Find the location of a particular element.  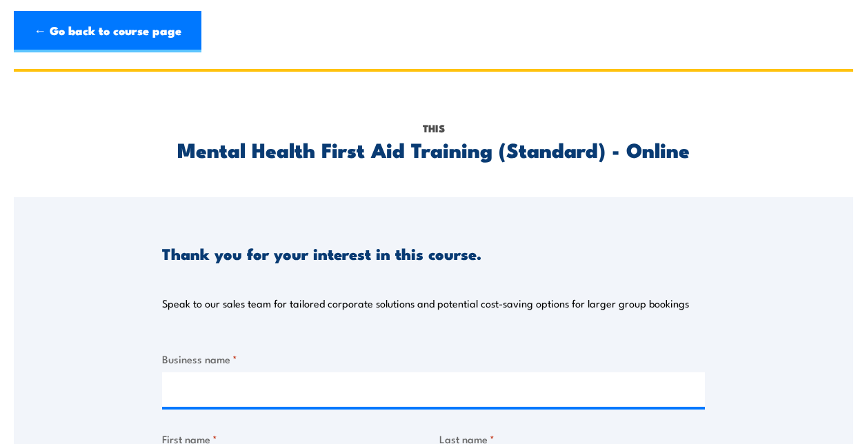

p: This is located at coordinates (433, 128).